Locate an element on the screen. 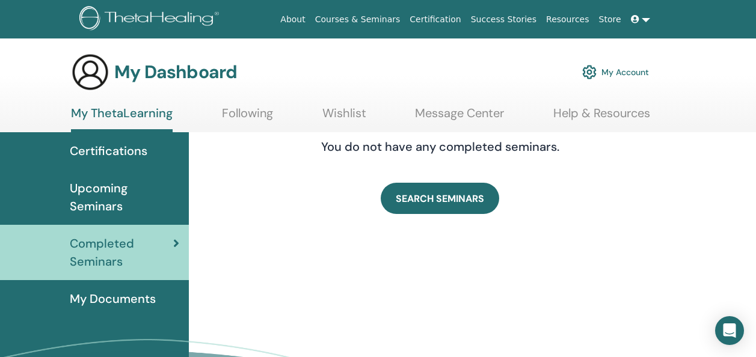 The image size is (756, 357). a: Message Center is located at coordinates (460, 117).